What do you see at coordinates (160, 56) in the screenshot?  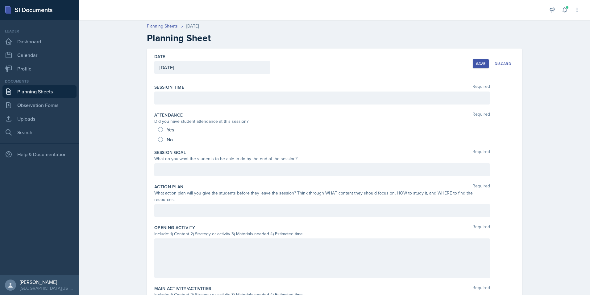 I see `label: Date` at bounding box center [160, 56].